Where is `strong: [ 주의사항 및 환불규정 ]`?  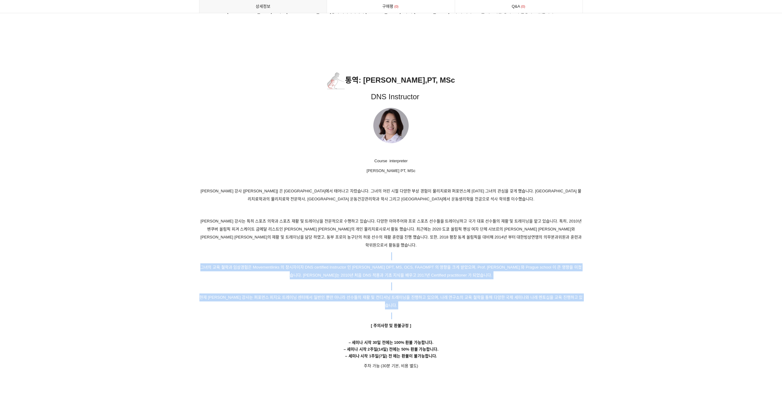 strong: [ 주의사항 및 환불규정 ] is located at coordinates (391, 325).